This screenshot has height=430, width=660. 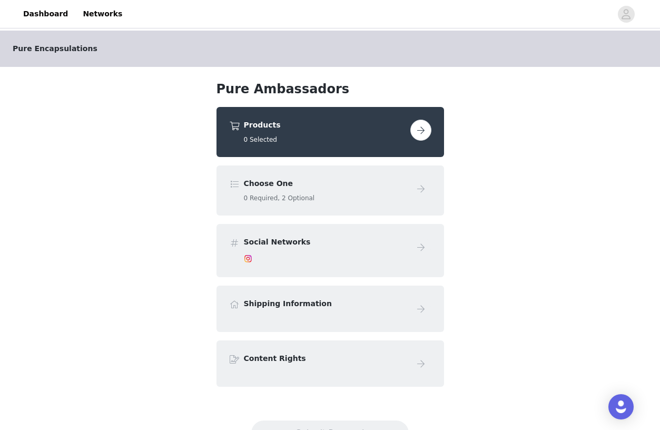 I want to click on div: Shipping Information, so click(x=330, y=309).